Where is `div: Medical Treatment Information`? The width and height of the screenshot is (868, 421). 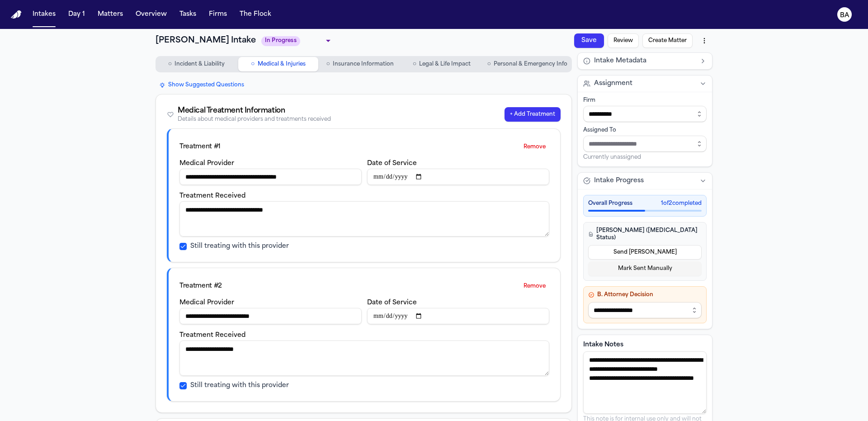
div: Medical Treatment Information is located at coordinates (254, 111).